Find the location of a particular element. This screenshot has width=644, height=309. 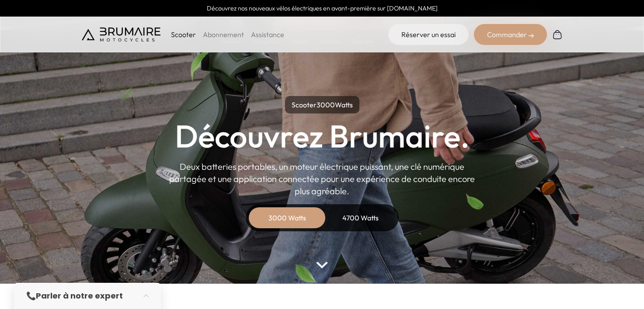

h1: Découvrez Brumaire. is located at coordinates (322, 136).